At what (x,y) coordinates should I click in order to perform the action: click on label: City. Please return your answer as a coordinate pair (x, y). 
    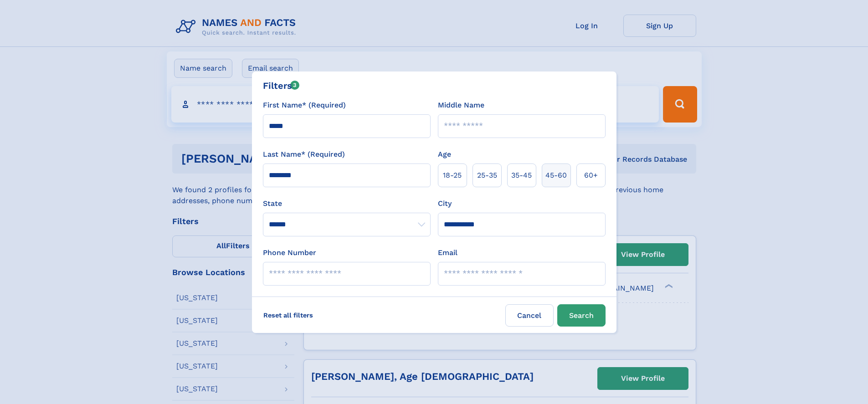
    Looking at the image, I should click on (445, 203).